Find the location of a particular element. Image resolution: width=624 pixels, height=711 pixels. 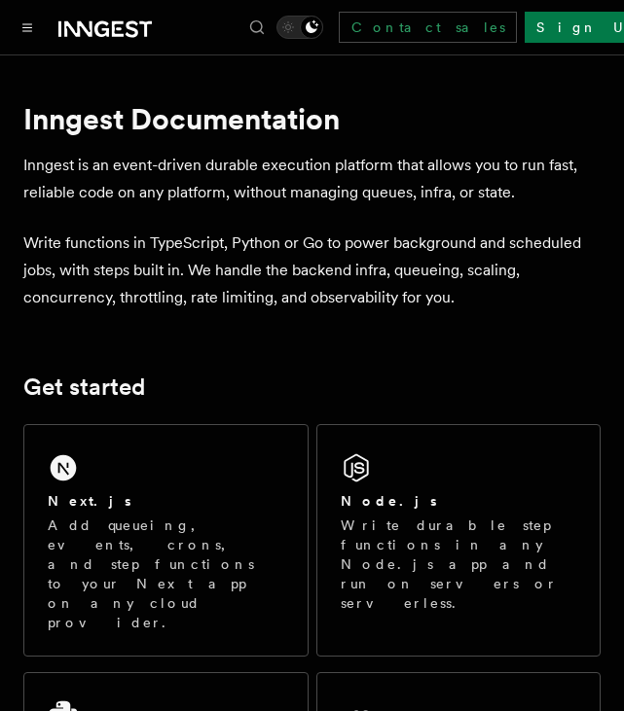

p: Write durable step functions in any Node.js app and run on servers or serverless. is located at coordinates (458, 564).